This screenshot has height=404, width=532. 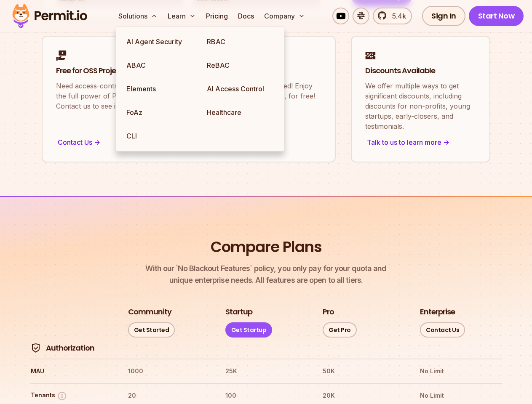 I want to click on a: Start Now, so click(x=497, y=16).